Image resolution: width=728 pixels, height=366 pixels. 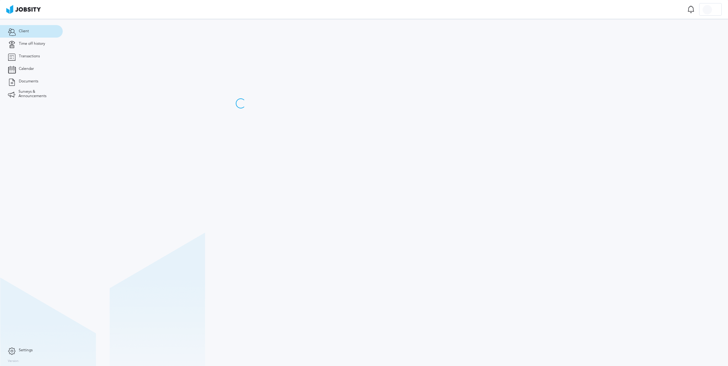 What do you see at coordinates (26, 69) in the screenshot?
I see `span: Calendar` at bounding box center [26, 69].